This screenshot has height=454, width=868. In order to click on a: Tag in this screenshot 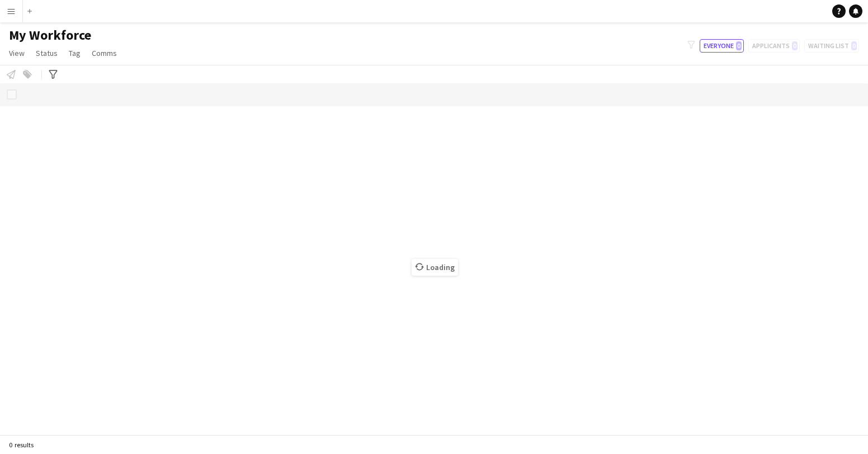, I will do `click(74, 53)`.